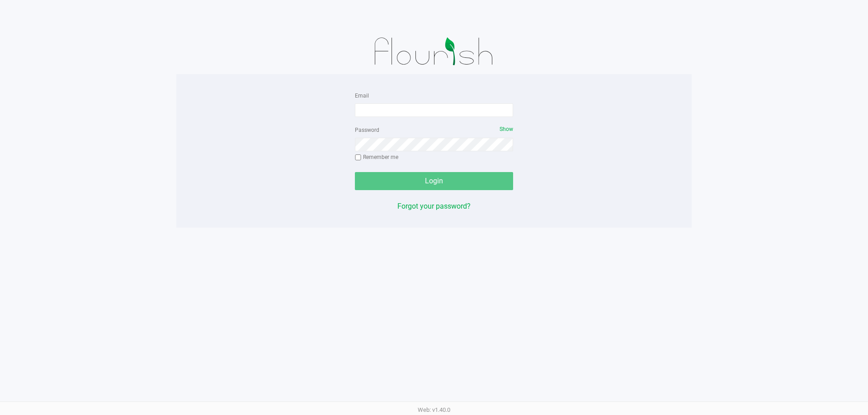 The width and height of the screenshot is (868, 415). What do you see at coordinates (506, 129) in the screenshot?
I see `span: Show` at bounding box center [506, 129].